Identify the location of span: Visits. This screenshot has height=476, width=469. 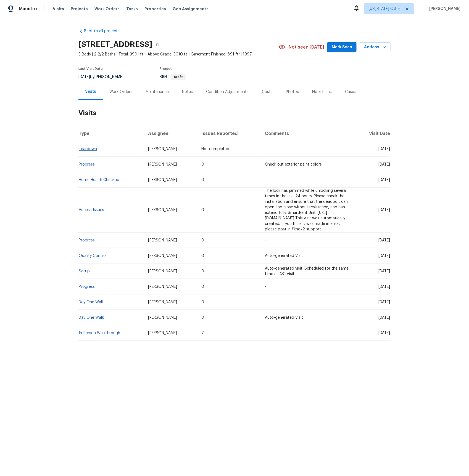
(58, 9).